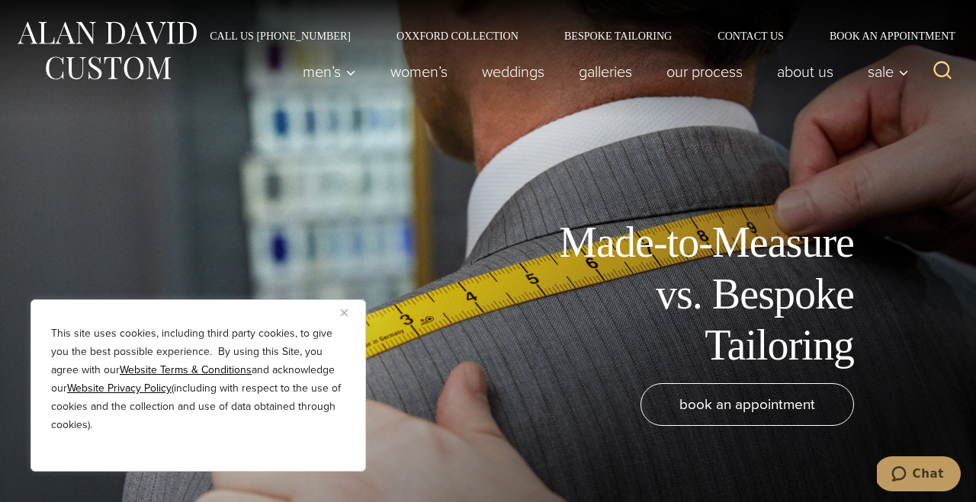 Image resolution: width=976 pixels, height=502 pixels. Describe the element at coordinates (107, 50) in the screenshot. I see `img: Alan David Custom` at that location.